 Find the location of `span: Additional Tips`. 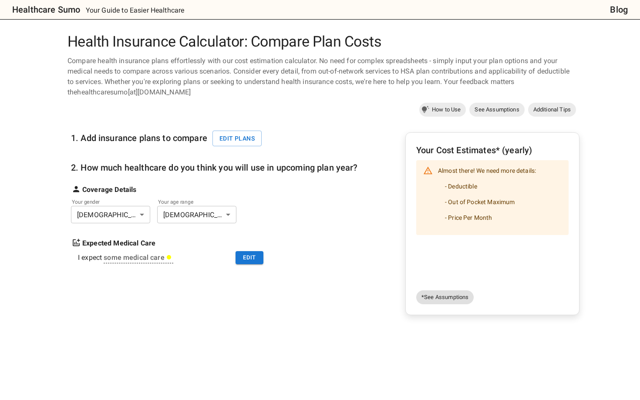

span: Additional Tips is located at coordinates (552, 110).